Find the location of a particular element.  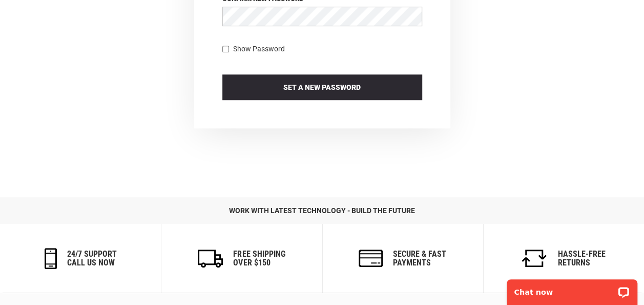

h6: Hassle-Free Returns is located at coordinates (581, 258).